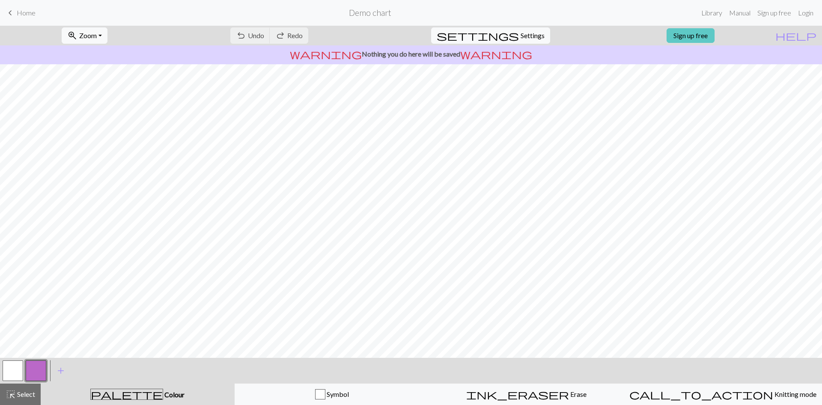  I want to click on button: Zoom, so click(84, 36).